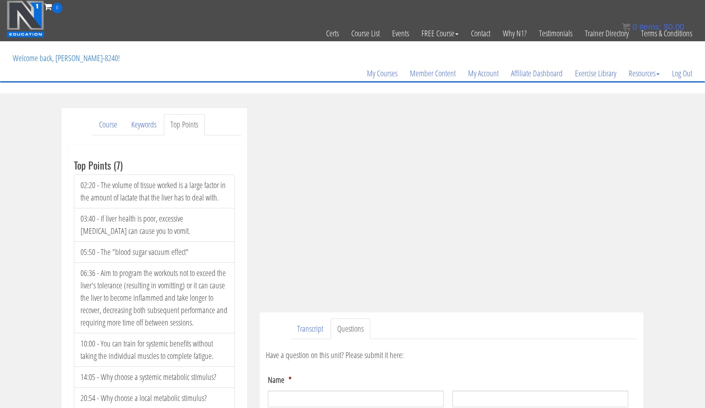 Image resolution: width=705 pixels, height=408 pixels. Describe the element at coordinates (154, 377) in the screenshot. I see `li: 14:05 - Why choose a systemic metabolic stimulus?` at that location.